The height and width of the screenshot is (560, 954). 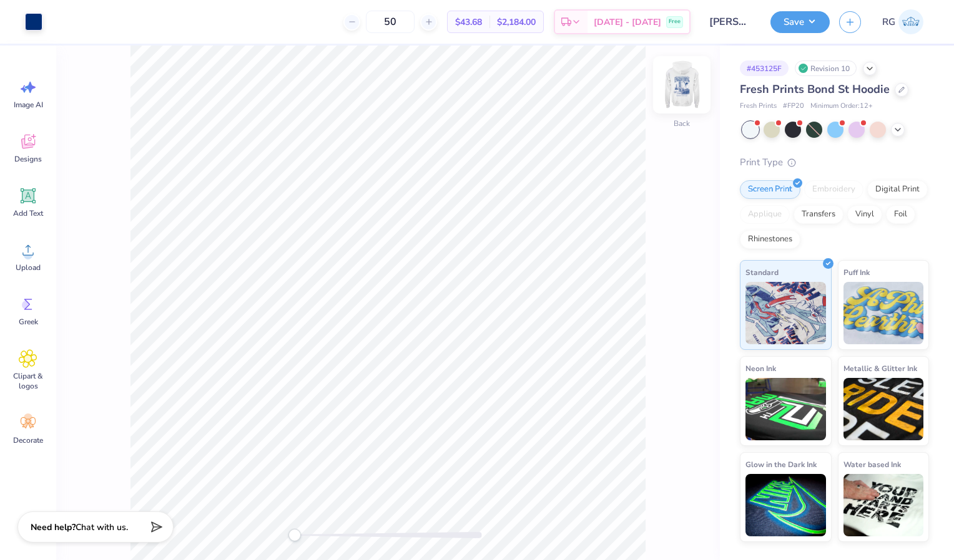 What do you see at coordinates (815, 89) in the screenshot?
I see `span: Fresh Prints Bond St Hoodie` at bounding box center [815, 89].